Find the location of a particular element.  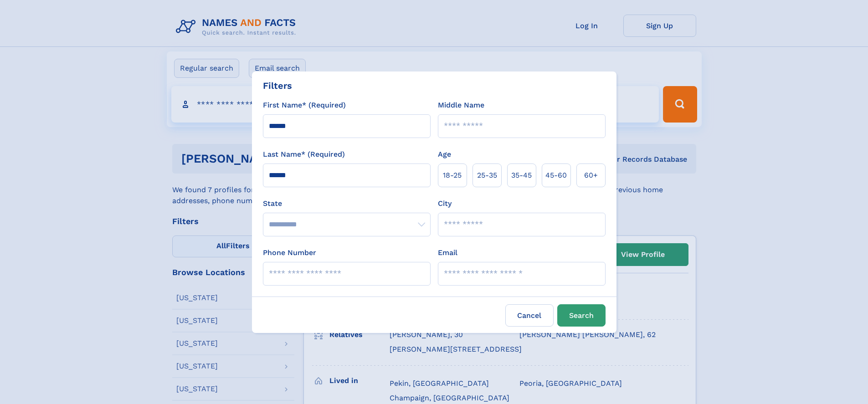

label: State is located at coordinates (347, 204).